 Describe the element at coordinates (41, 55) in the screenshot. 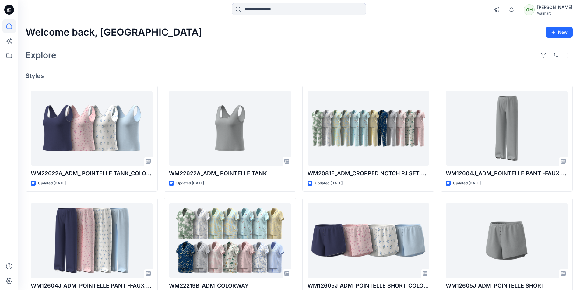

I see `h2: Explore` at that location.